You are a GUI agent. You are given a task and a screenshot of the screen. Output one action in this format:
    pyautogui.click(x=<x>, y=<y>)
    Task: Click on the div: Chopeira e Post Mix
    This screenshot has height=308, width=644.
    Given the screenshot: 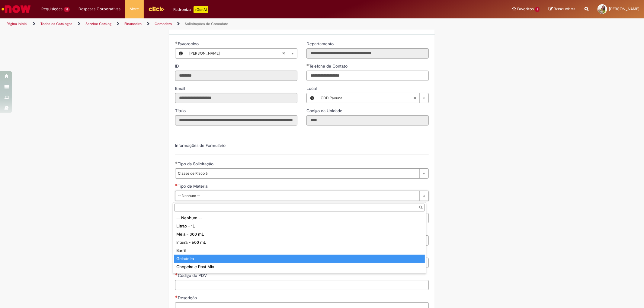 What is the action you would take?
    pyautogui.click(x=300, y=267)
    